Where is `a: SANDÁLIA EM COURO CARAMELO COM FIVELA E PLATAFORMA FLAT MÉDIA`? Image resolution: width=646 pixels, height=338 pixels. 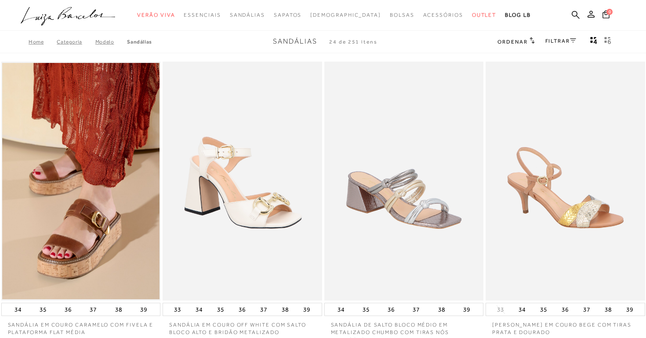
a: SANDÁLIA EM COURO CARAMELO COM FIVELA E PLATAFORMA FLAT MÉDIA is located at coordinates (81, 326).